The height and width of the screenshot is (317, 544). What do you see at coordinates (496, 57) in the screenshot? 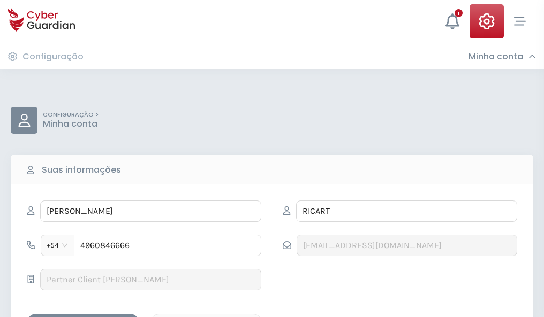
I see `h3: Minha conta` at bounding box center [496, 57].